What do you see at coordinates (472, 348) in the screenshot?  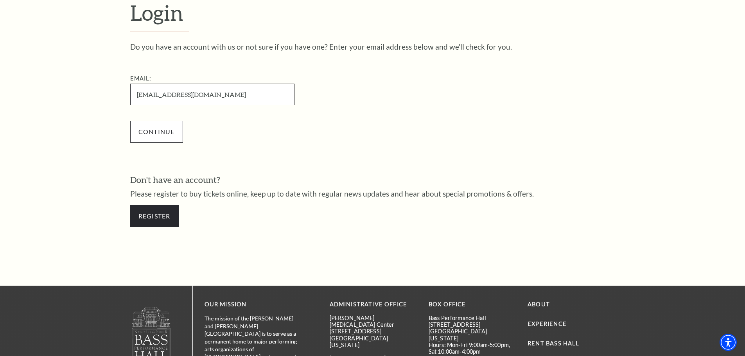 I see `p: Hours: Mon-Fri 9:00am-5:00pm, Sat 10:00am-4:00pm` at bounding box center [472, 348].